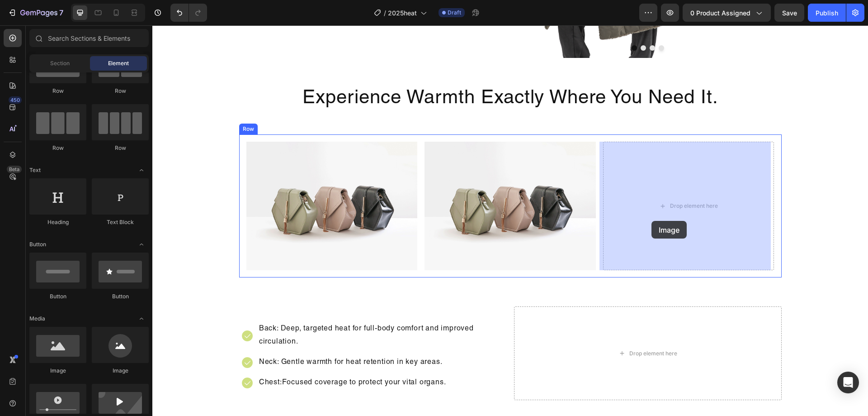  Describe the element at coordinates (61, 13) in the screenshot. I see `p: 7` at that location.